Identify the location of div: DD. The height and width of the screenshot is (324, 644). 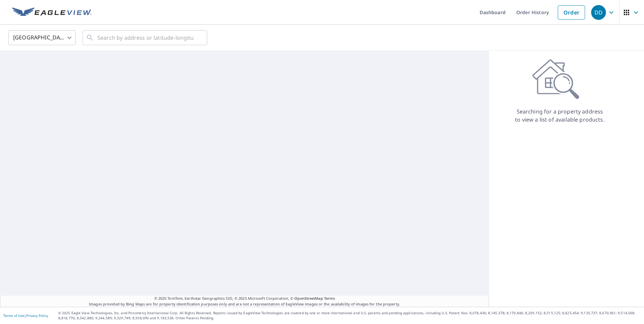
(599, 12).